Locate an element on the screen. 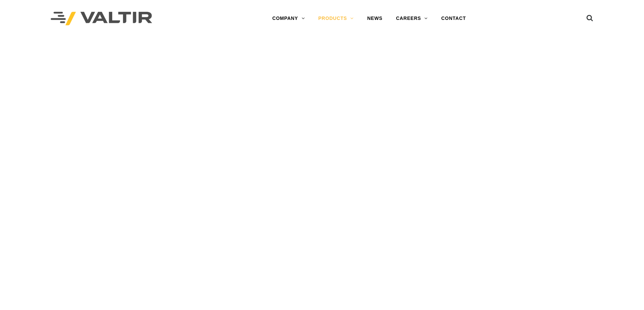  a: COMPANY is located at coordinates (289, 19).